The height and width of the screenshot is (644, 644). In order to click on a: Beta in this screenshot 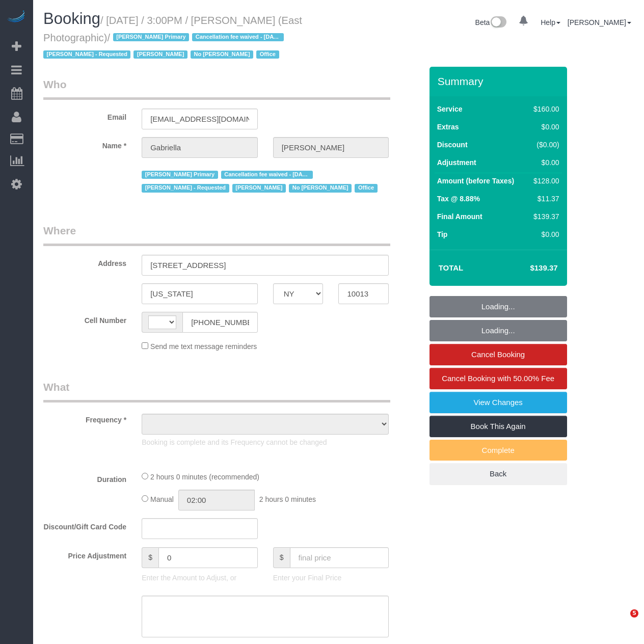, I will do `click(491, 22)`.